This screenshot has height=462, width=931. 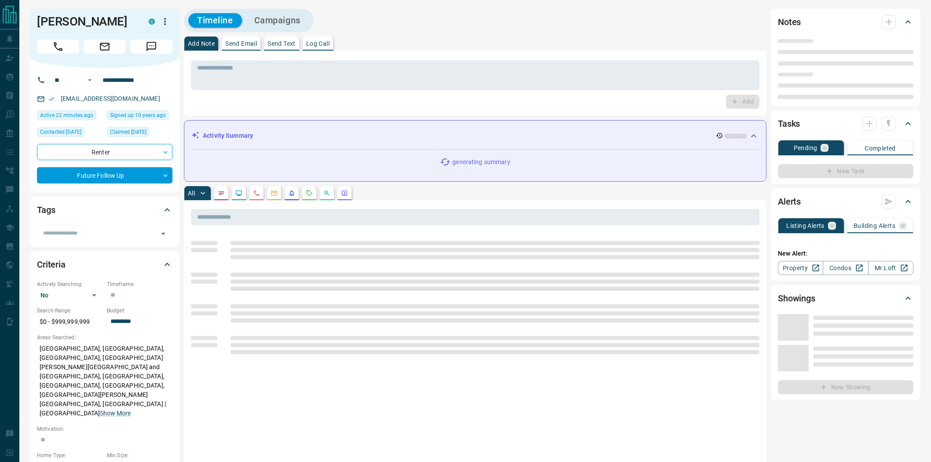 What do you see at coordinates (309, 193) in the screenshot?
I see `svg: Requests` at bounding box center [309, 193].